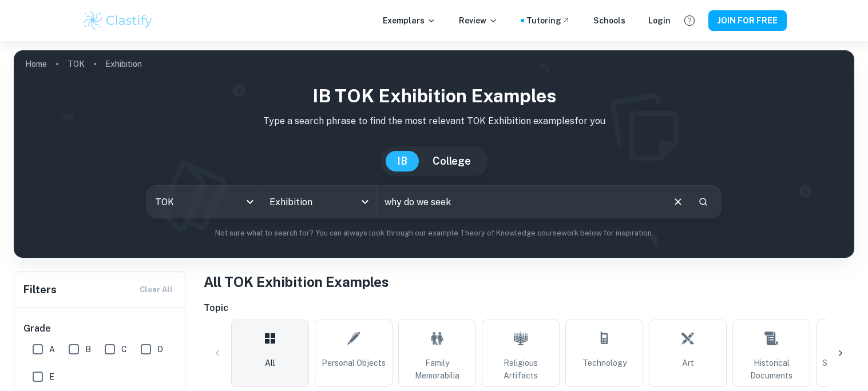 This screenshot has height=391, width=868. I want to click on h6: Topic, so click(528, 308).